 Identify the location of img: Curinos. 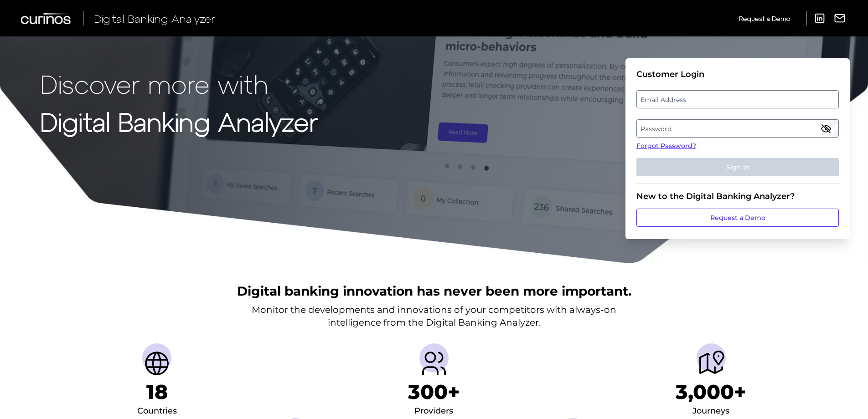
(46, 18).